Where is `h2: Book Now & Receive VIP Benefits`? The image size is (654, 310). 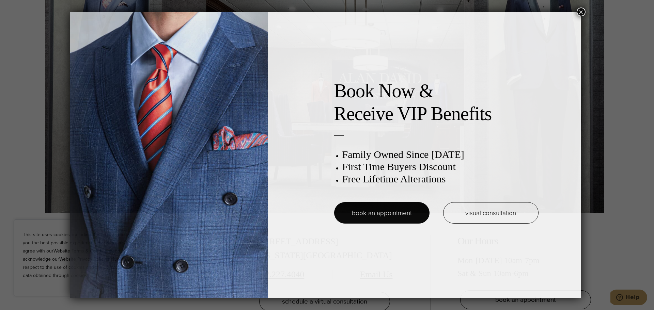
h2: Book Now & Receive VIP Benefits is located at coordinates (436, 102).